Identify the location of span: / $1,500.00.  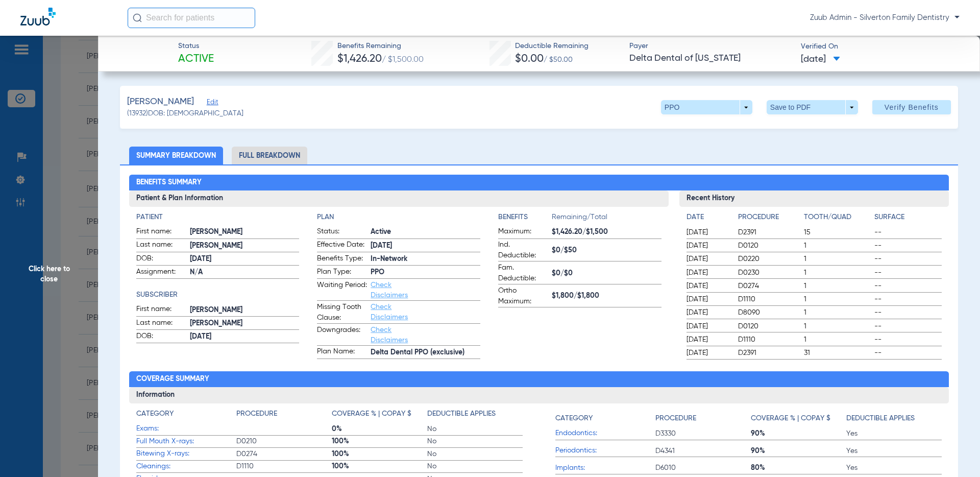
(402, 60).